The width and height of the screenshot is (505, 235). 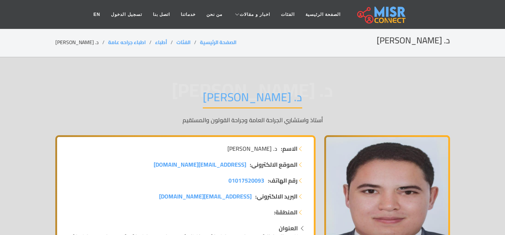 I want to click on strong: رقم الهاتف:, so click(x=283, y=180).